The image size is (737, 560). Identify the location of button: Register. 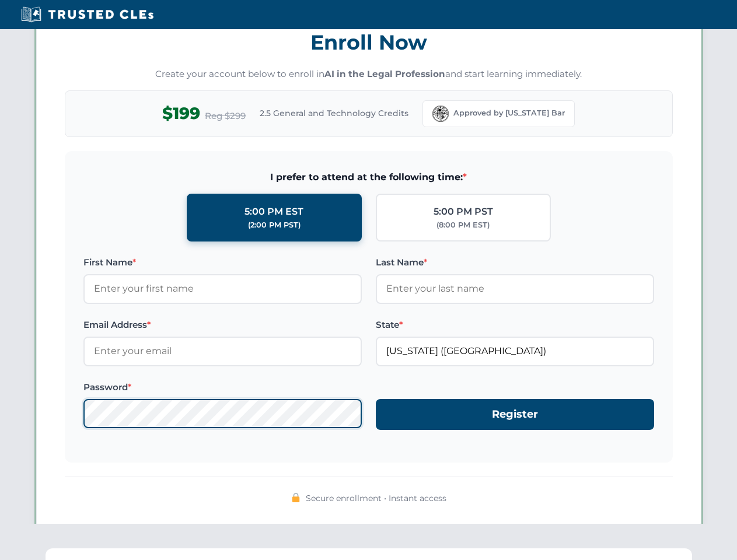
(514, 415).